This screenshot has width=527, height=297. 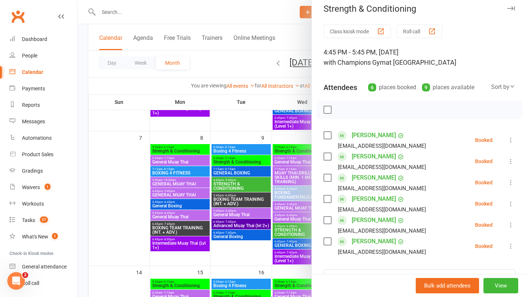 What do you see at coordinates (43, 105) in the screenshot?
I see `a: Reports` at bounding box center [43, 105].